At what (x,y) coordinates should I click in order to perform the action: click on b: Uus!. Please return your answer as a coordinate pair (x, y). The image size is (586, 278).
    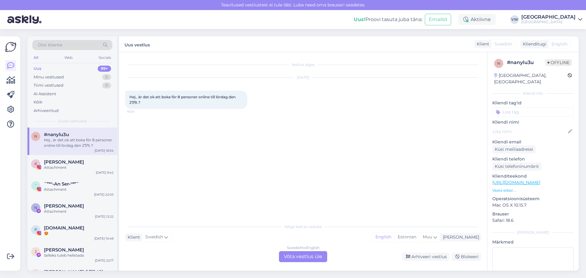
    Looking at the image, I should click on (359, 19).